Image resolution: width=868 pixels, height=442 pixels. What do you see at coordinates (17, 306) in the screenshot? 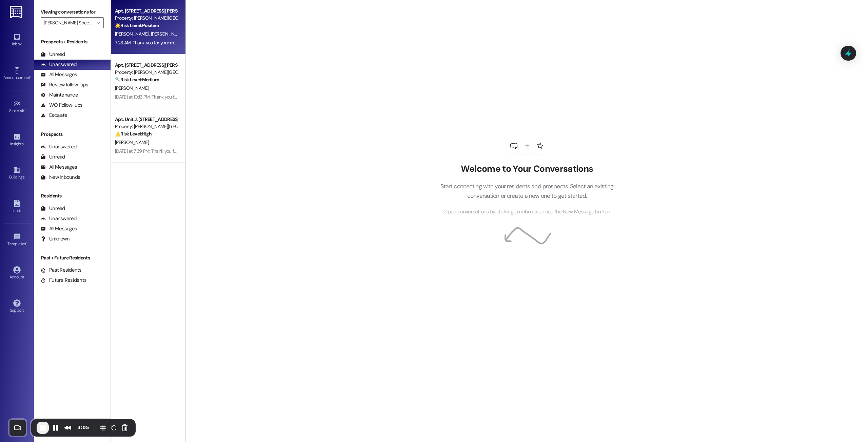
I see `a: Support` at bounding box center [17, 306].